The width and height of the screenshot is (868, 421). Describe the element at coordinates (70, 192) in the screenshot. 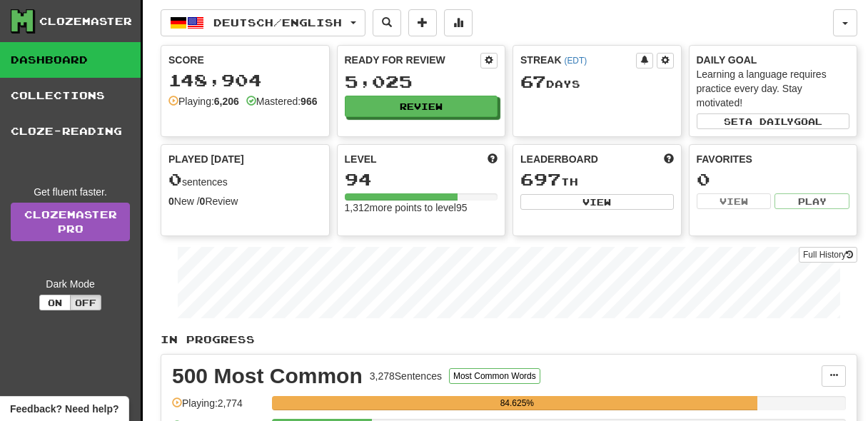

I see `div: Get fluent faster.` at that location.